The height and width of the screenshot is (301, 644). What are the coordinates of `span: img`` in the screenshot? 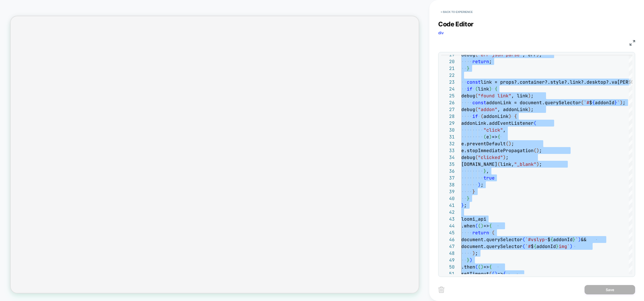 It's located at (565, 246).